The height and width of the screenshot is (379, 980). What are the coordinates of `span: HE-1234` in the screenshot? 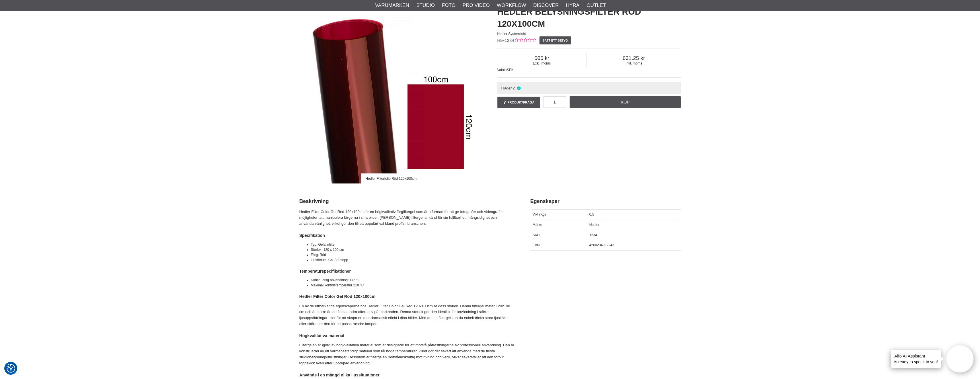 It's located at (506, 40).